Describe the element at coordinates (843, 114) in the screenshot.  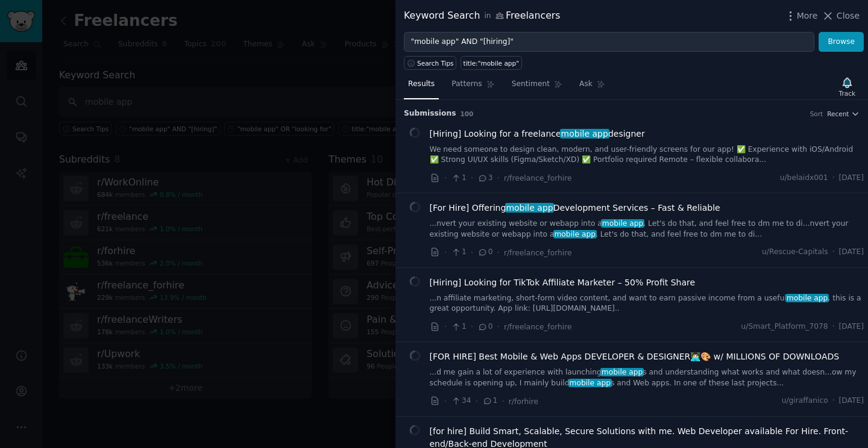
I see `button: Recent` at that location.